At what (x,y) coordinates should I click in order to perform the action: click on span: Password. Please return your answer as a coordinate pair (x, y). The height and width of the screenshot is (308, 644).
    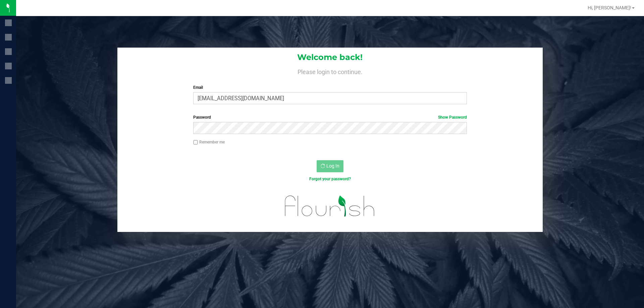
    Looking at the image, I should click on (202, 118).